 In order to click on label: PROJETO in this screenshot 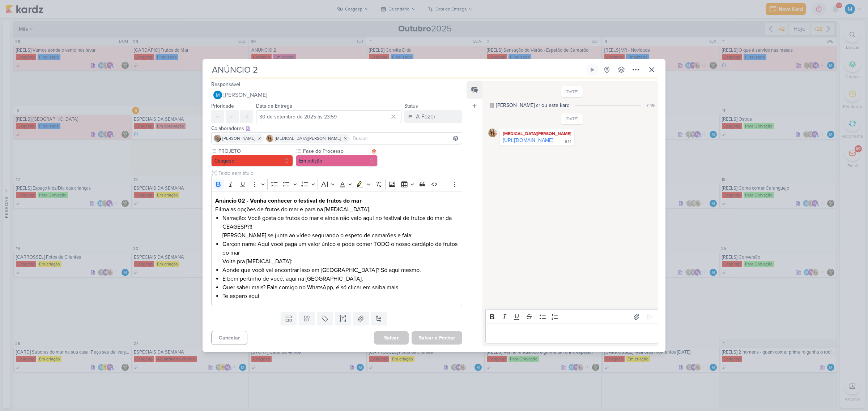, I will do `click(255, 151)`.